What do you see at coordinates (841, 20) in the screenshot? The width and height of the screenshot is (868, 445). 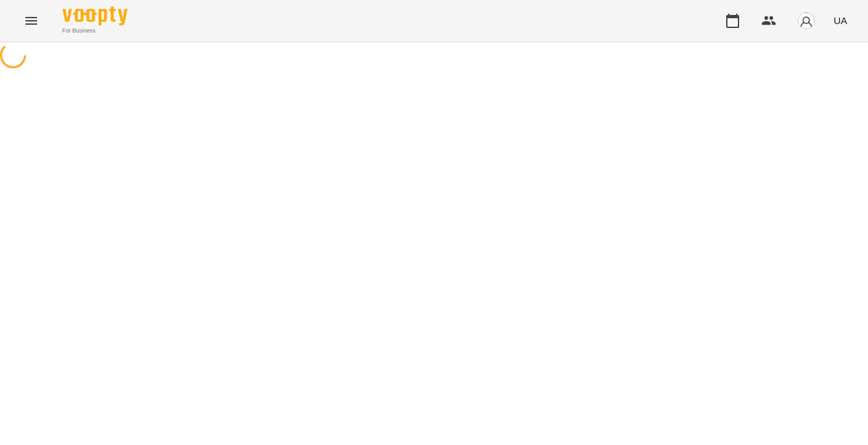 I see `span: UA` at bounding box center [841, 20].